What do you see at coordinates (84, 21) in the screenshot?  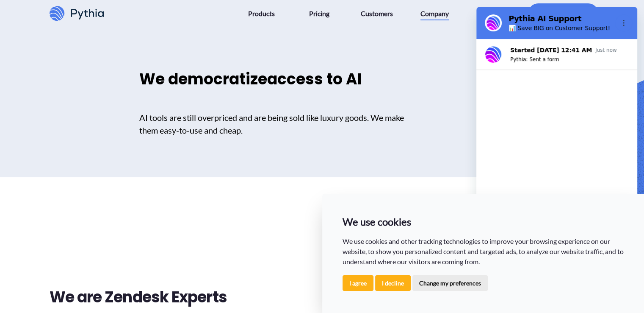 I see `p: 📊 Save BIG on Customer Support!` at bounding box center [84, 21].